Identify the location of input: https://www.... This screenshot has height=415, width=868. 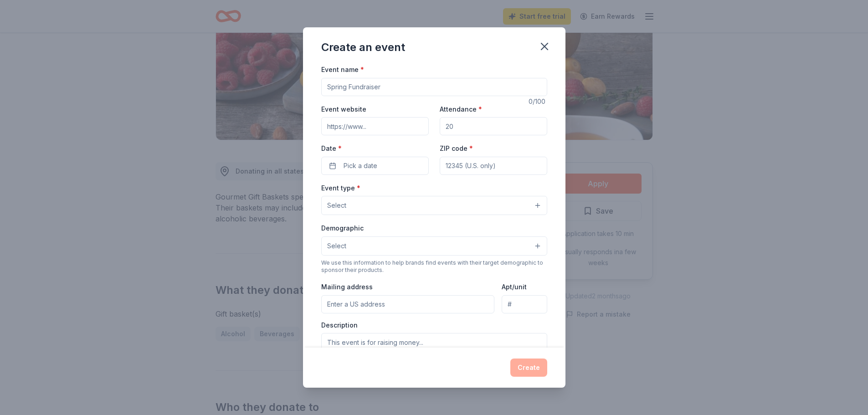
(375, 126).